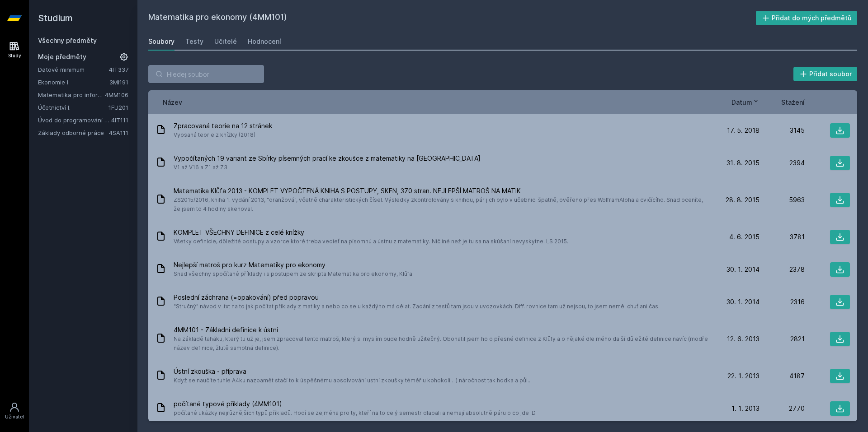  What do you see at coordinates (226, 41) in the screenshot?
I see `a: Učitelé` at bounding box center [226, 41].